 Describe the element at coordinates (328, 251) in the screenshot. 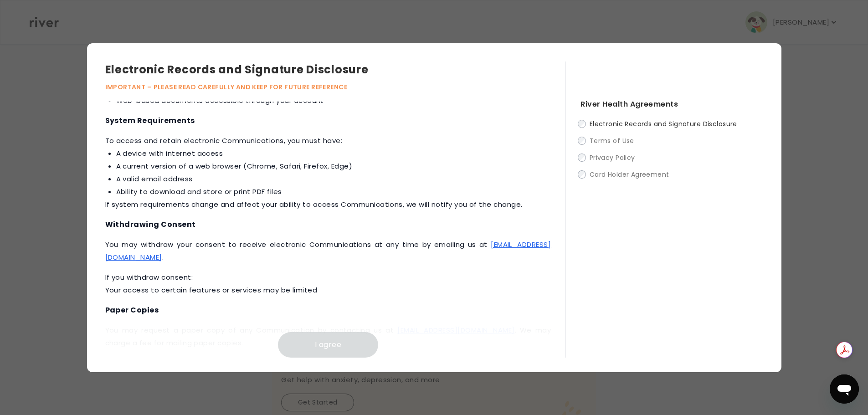

I see `p: ‍You may withdraw your consent to receive electronic Communications at any time by emailing us at .` at that location.